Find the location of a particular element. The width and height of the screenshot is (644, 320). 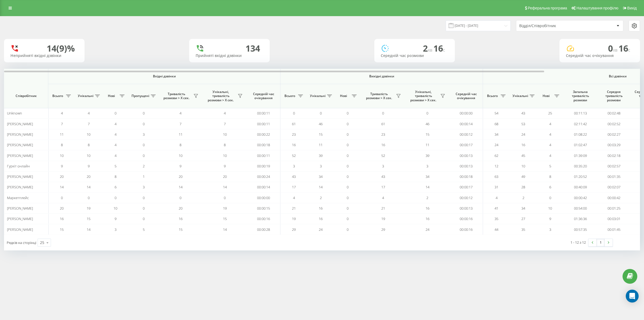

td: 00:00:11 is located at coordinates (264, 113).